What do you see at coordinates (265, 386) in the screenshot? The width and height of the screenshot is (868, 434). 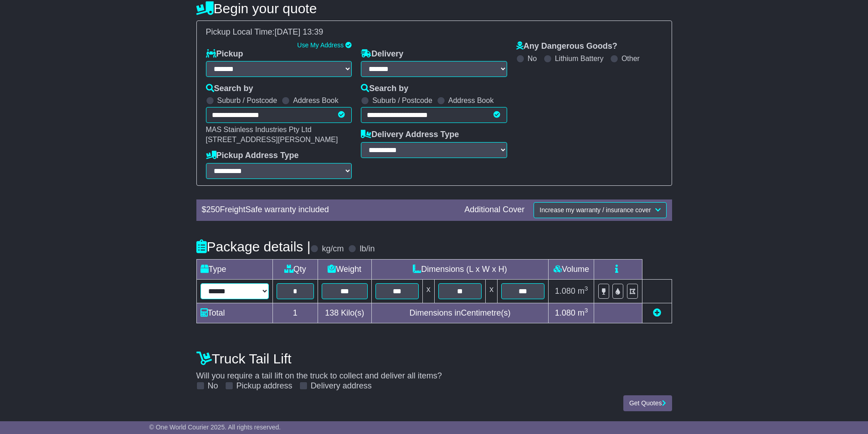 I see `label: Pickup address` at bounding box center [265, 386].